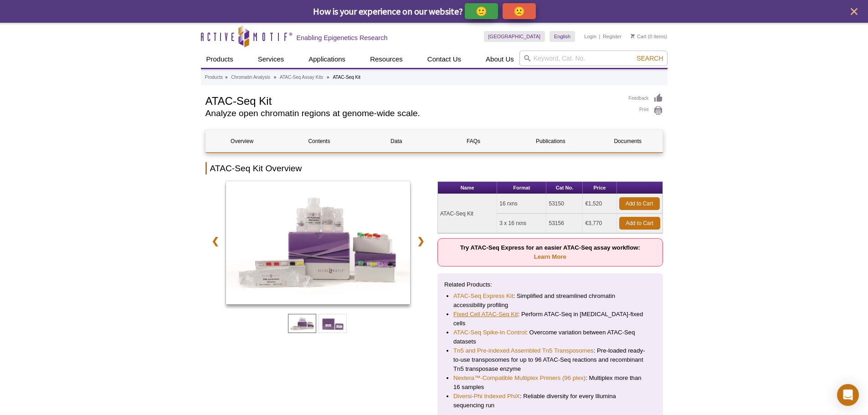 This screenshot has width=868, height=415. I want to click on th: Cat No., so click(565, 188).